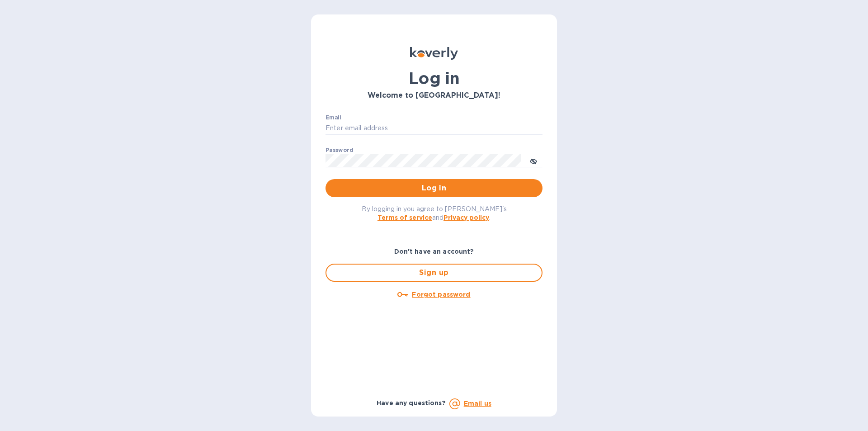  I want to click on button: Sign up, so click(434, 272).